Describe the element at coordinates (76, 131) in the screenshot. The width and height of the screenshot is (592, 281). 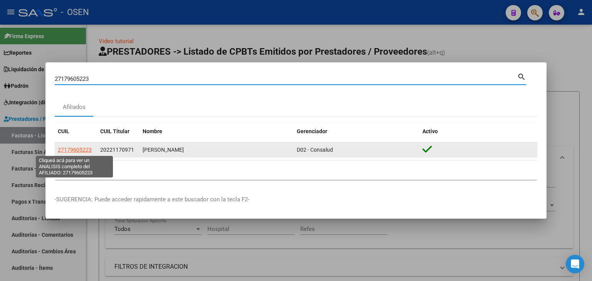
I see `datatable-header-cell: CUIL` at that location.